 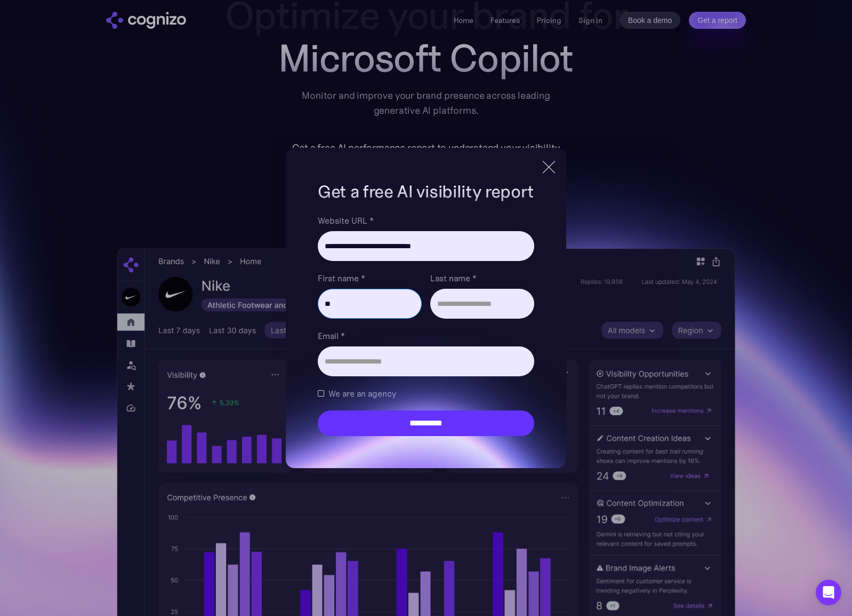 What do you see at coordinates (426, 335) in the screenshot?
I see `label: Email *` at bounding box center [426, 335].